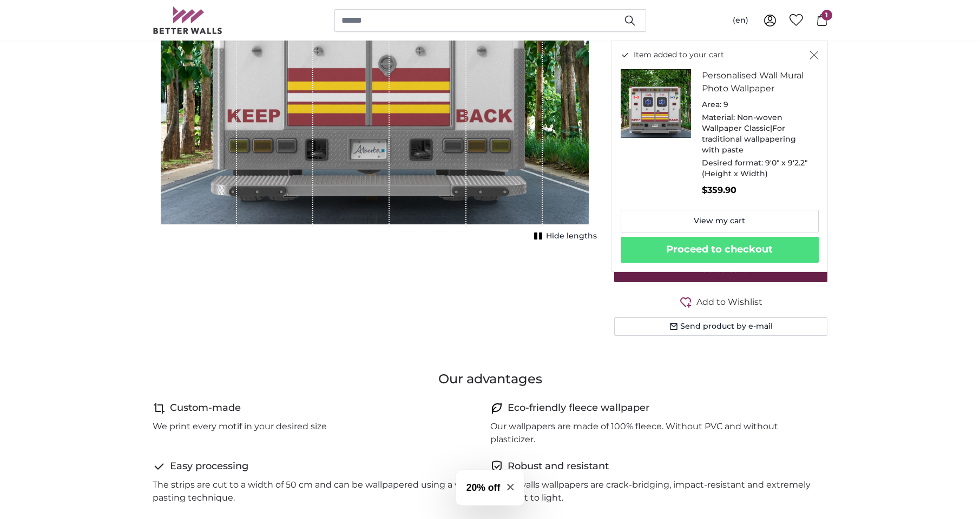 The height and width of the screenshot is (519, 980). What do you see at coordinates (749, 134) in the screenshot?
I see `span: Non-woven Wallpaper Classic|For traditional wallpapering with paste` at bounding box center [749, 134].